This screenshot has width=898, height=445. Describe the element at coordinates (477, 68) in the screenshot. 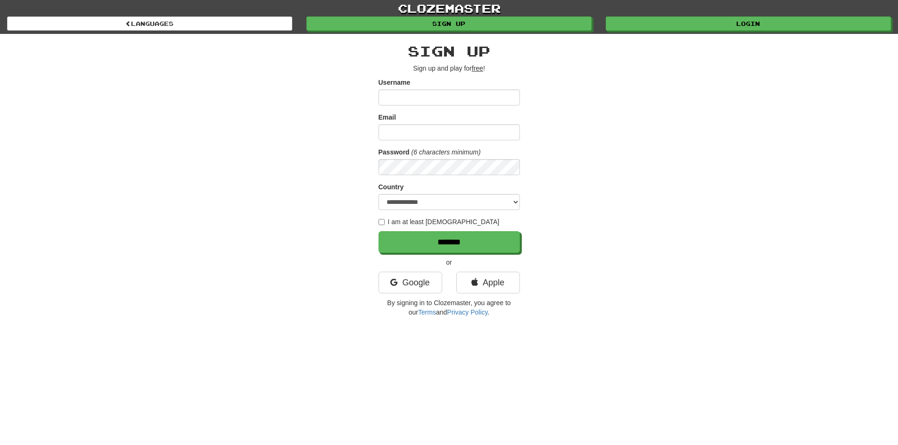

I see `u: free` at that location.